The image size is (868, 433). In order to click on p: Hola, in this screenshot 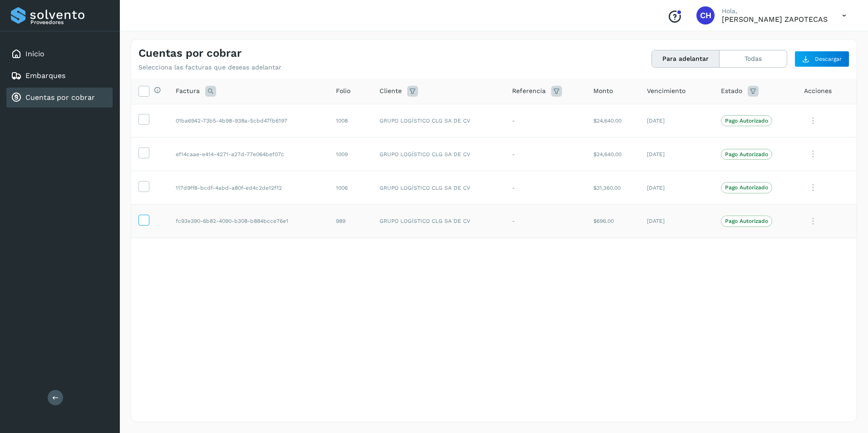, I will do `click(774, 11)`.